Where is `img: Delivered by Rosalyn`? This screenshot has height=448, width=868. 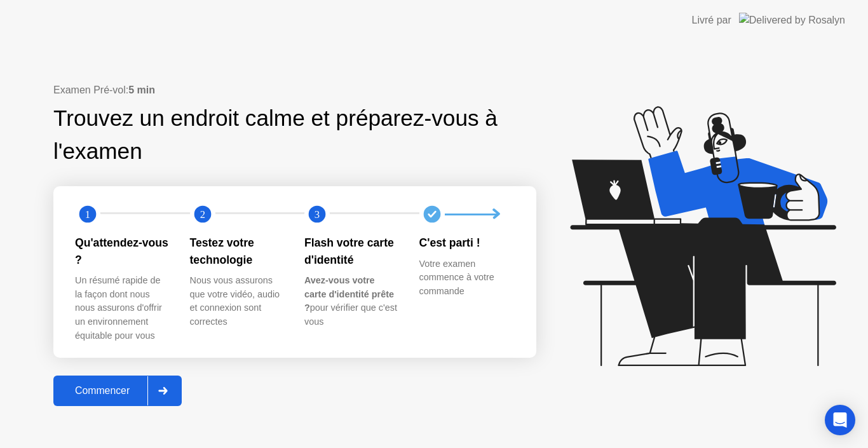
img: Delivered by Rosalyn is located at coordinates (792, 20).